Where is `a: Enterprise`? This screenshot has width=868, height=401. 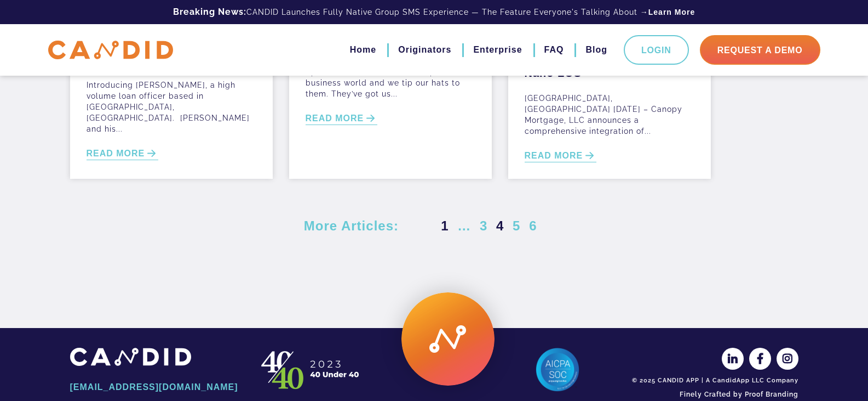
a: Enterprise is located at coordinates (497, 50).